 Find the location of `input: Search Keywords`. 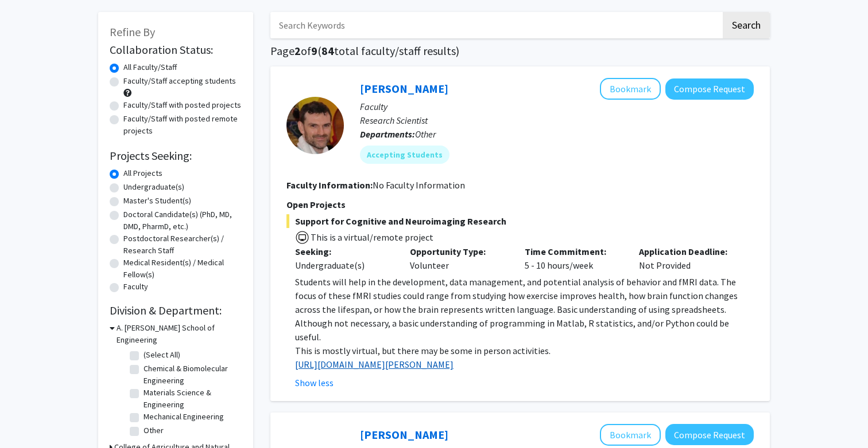

input: Search Keywords is located at coordinates (495, 25).